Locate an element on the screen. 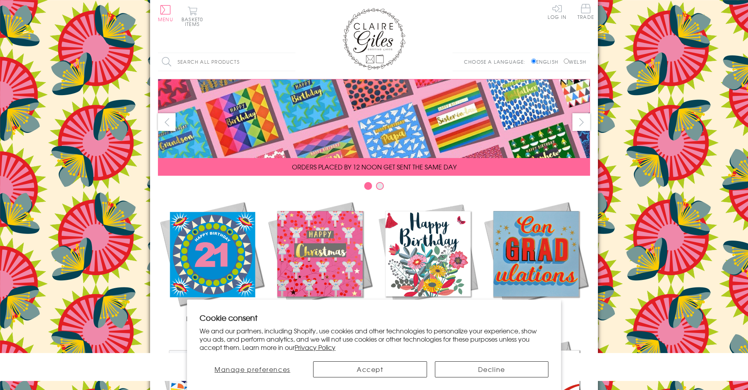 The image size is (748, 390). button: Menu is located at coordinates (165, 13).